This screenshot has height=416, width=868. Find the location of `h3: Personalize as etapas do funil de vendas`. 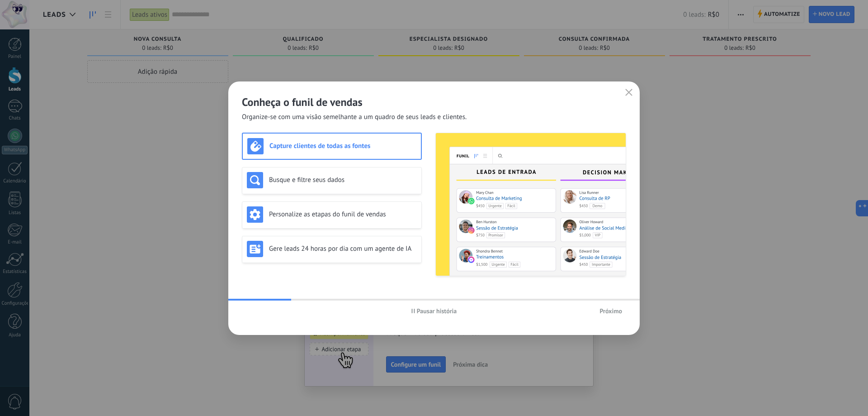

h3: Personalize as etapas do funil de vendas is located at coordinates (342, 214).